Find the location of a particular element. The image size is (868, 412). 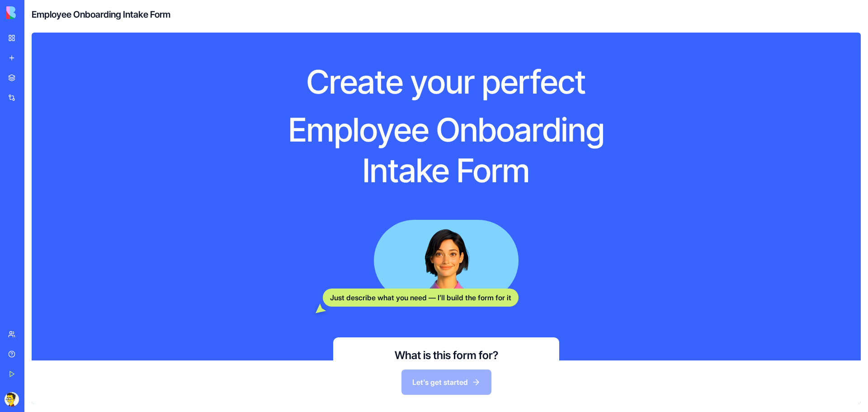

h1: Create your perfect is located at coordinates (446, 82).